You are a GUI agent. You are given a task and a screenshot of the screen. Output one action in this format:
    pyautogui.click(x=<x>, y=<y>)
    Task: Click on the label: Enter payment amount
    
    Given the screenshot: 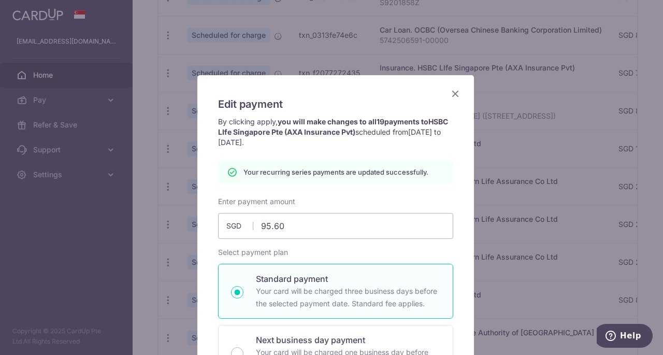 What is the action you would take?
    pyautogui.click(x=257, y=202)
    